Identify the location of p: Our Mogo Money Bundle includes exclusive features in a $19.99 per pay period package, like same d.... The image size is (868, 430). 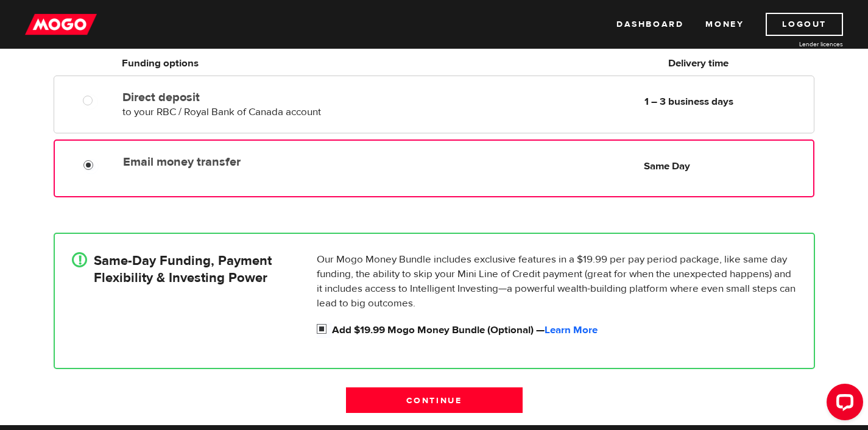
(557, 282).